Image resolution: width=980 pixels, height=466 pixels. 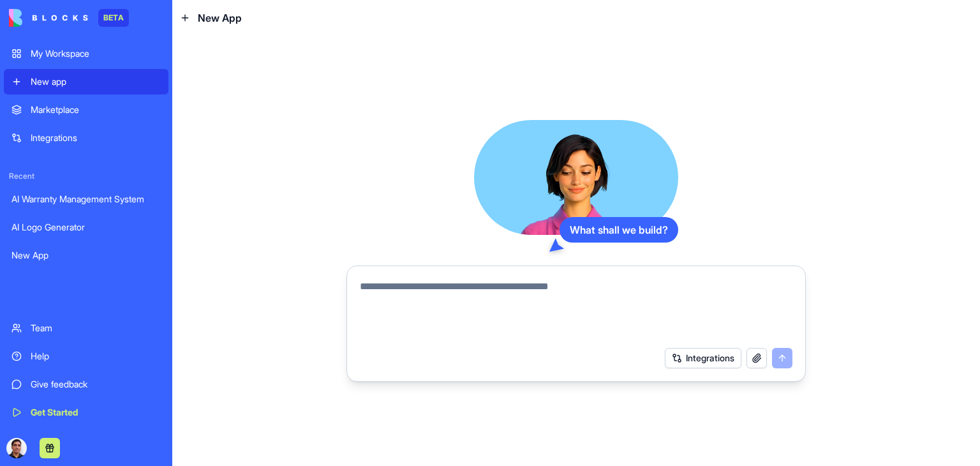 I want to click on a: Team, so click(x=86, y=328).